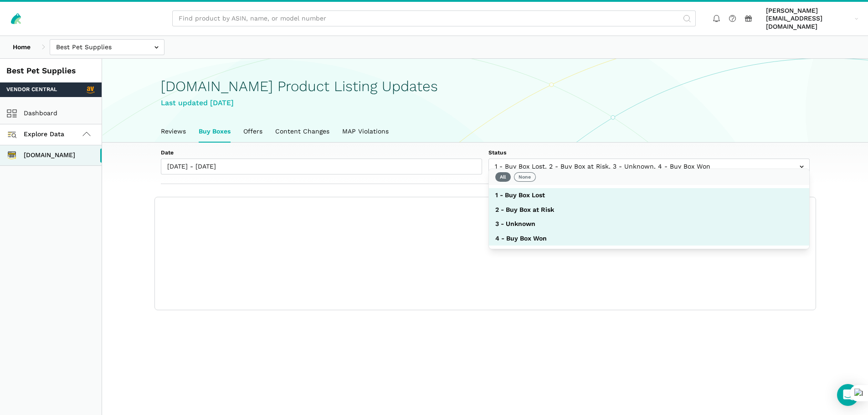 The height and width of the screenshot is (415, 868). I want to click on a: Content Changes, so click(302, 131).